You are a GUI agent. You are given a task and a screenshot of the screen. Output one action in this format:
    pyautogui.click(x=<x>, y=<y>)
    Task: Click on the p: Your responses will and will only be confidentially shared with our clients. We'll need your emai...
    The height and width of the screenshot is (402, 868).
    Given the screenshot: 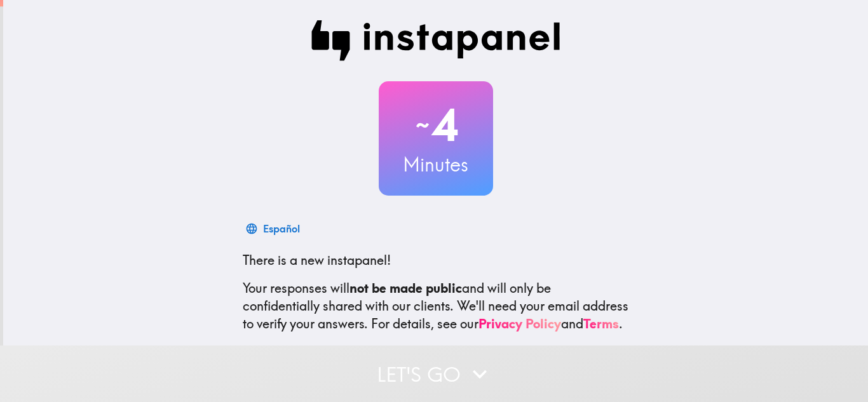 What is the action you would take?
    pyautogui.click(x=436, y=306)
    